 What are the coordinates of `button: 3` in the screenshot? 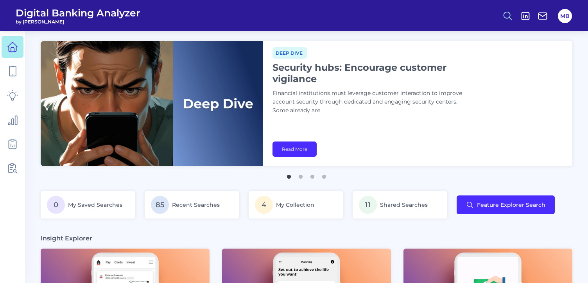 It's located at (313, 175).